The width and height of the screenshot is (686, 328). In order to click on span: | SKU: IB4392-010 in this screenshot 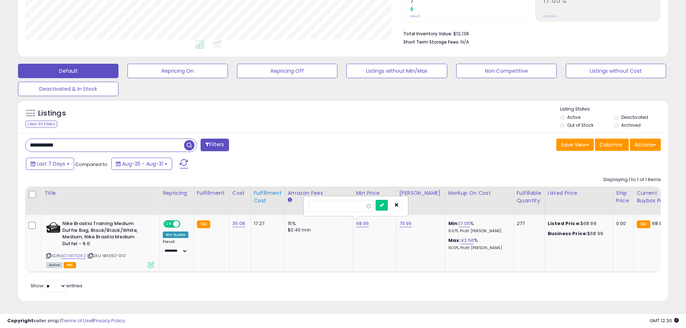, I will do `click(106, 256)`.